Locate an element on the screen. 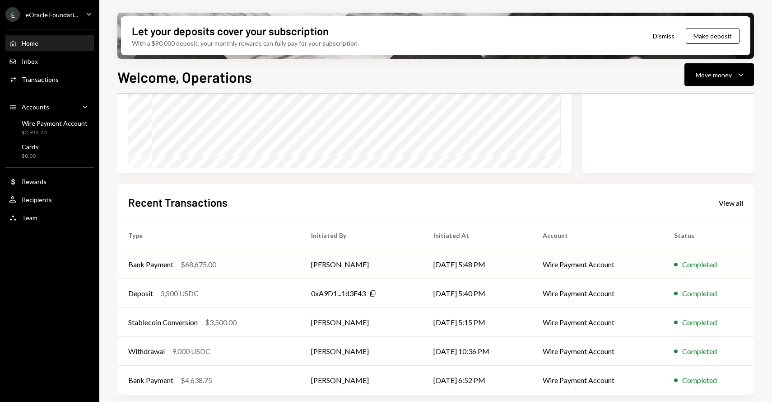  a: Team is located at coordinates (50, 217).